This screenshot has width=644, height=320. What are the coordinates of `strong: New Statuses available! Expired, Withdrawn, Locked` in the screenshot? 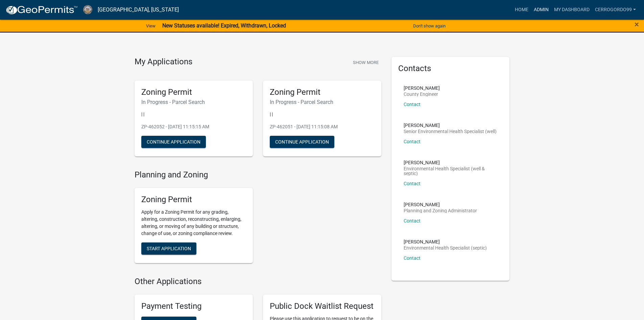 It's located at (224, 26).